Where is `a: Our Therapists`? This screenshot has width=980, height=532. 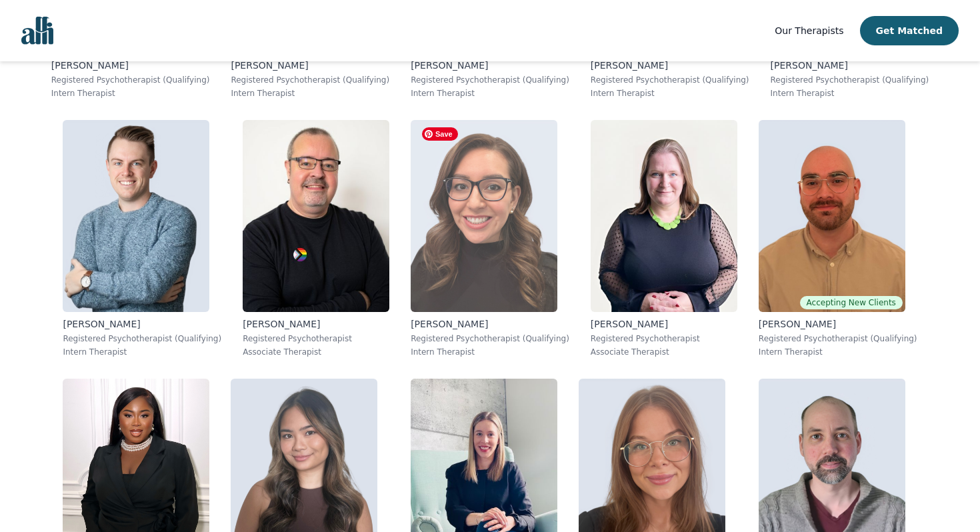
a: Our Therapists is located at coordinates (809, 31).